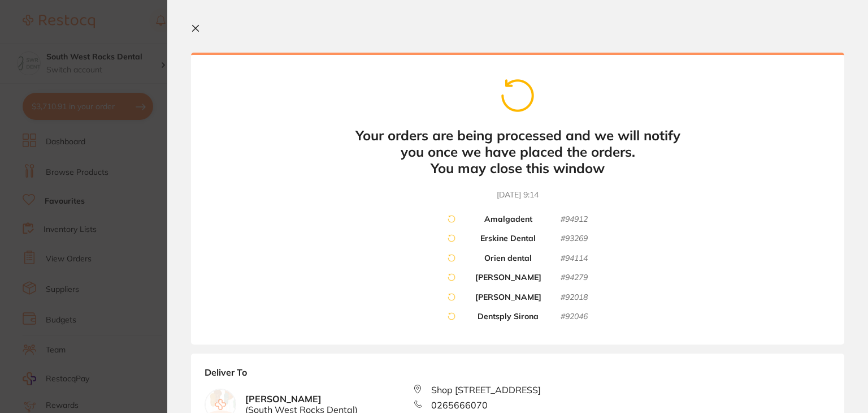 The width and height of the screenshot is (868, 413). I want to click on small: # 94114, so click(574, 259).